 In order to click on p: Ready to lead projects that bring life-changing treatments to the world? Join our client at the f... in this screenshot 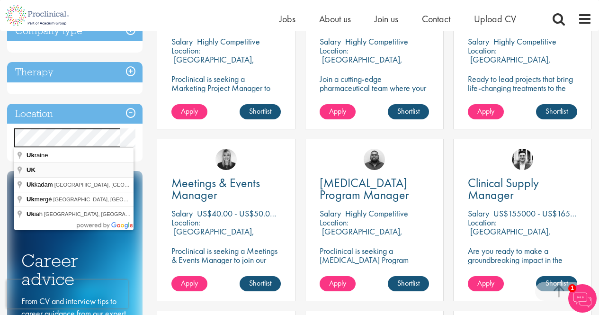, I will do `click(522, 101)`.